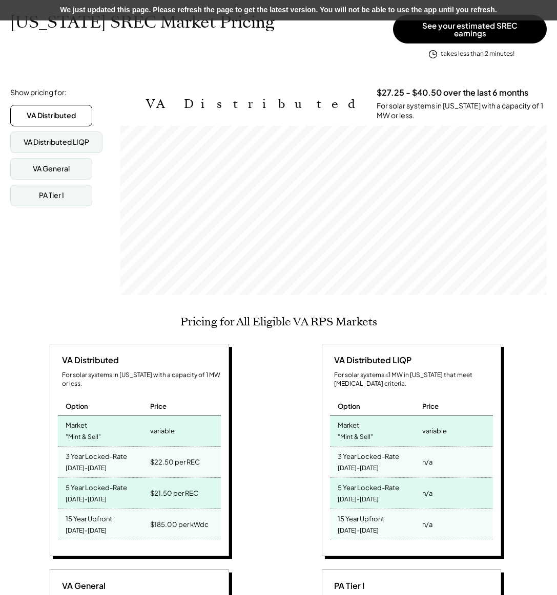 The image size is (557, 595). Describe the element at coordinates (174, 494) in the screenshot. I see `div: $21.50 per REC` at that location.